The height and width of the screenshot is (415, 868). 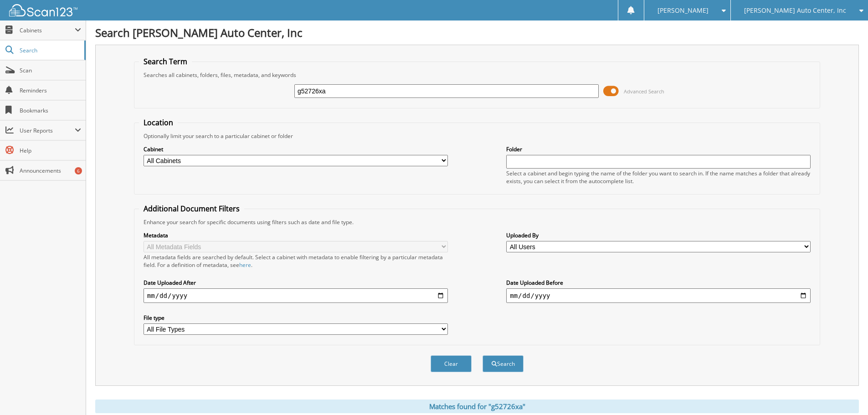 What do you see at coordinates (296, 296) in the screenshot?
I see `input: start` at bounding box center [296, 296].